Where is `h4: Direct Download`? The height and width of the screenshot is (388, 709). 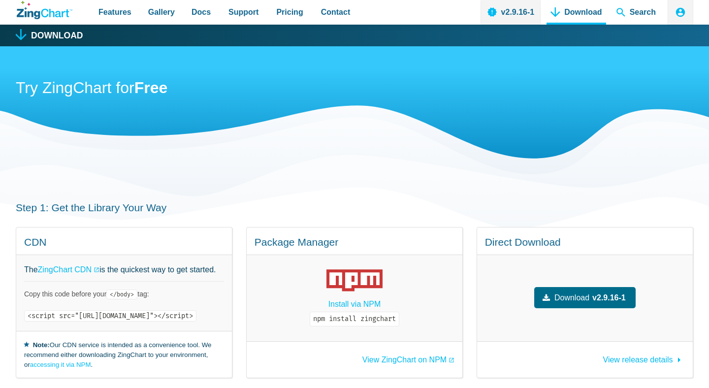 h4: Direct Download is located at coordinates (585, 242).